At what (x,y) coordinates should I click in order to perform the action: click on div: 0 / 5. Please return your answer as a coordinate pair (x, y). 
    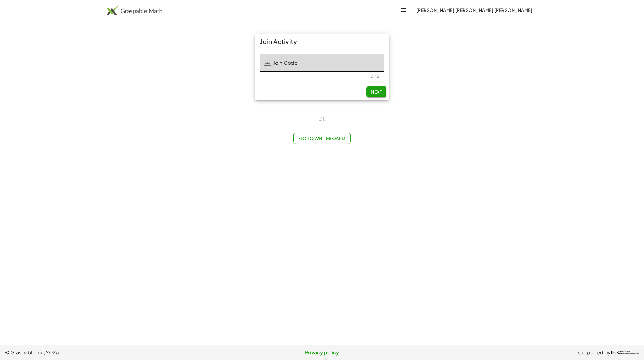
    Looking at the image, I should click on (374, 76).